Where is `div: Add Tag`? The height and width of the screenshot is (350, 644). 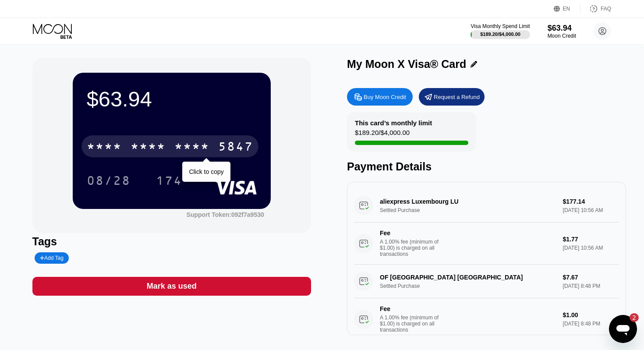
div: Add Tag is located at coordinates (52, 258).